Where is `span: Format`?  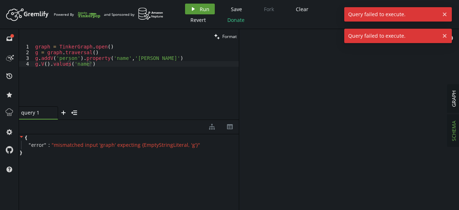
span: Format is located at coordinates (230, 36).